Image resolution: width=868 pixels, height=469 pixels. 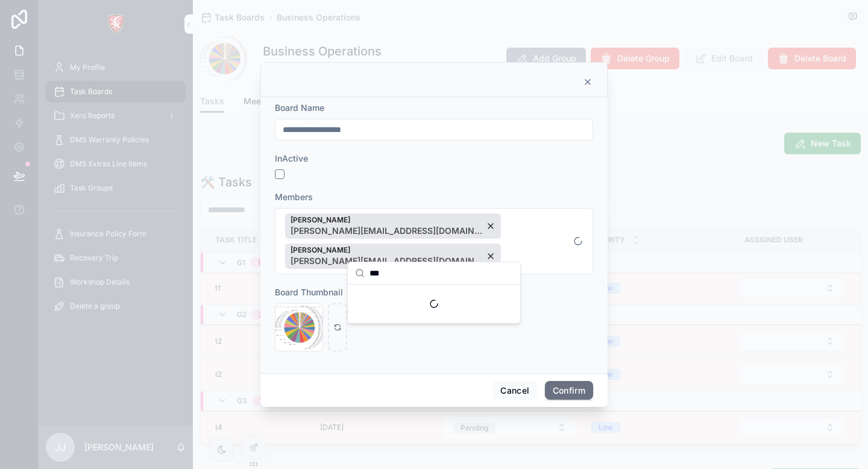 I want to click on span: Board Name, so click(x=300, y=107).